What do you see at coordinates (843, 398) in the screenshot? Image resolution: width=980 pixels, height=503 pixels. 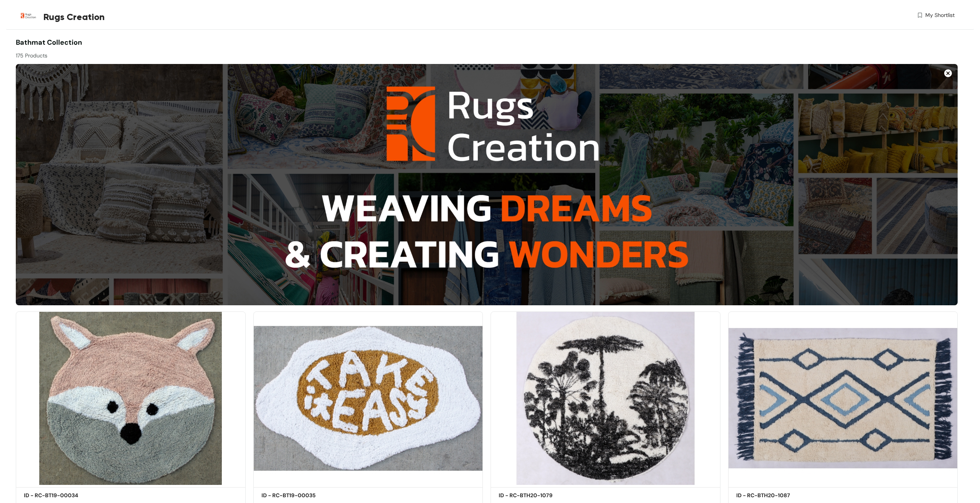 I see `img: 75c5034e-3173-46d7-baff-1ec6e86e55a3` at bounding box center [843, 398].